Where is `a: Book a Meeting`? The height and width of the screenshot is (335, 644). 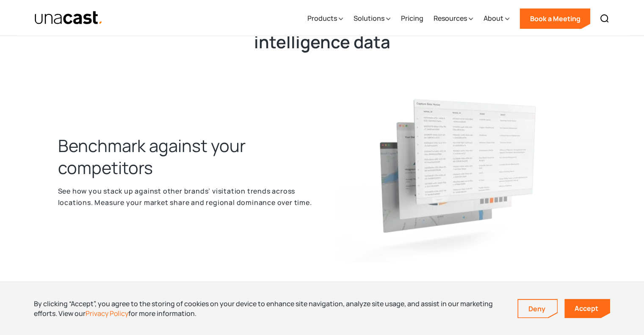 a: Book a Meeting is located at coordinates (554, 18).